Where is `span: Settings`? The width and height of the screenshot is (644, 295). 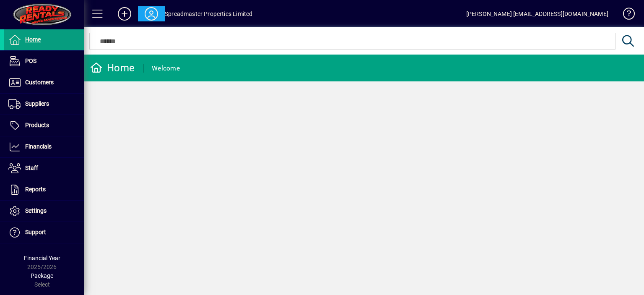
span: Settings is located at coordinates (36, 211).